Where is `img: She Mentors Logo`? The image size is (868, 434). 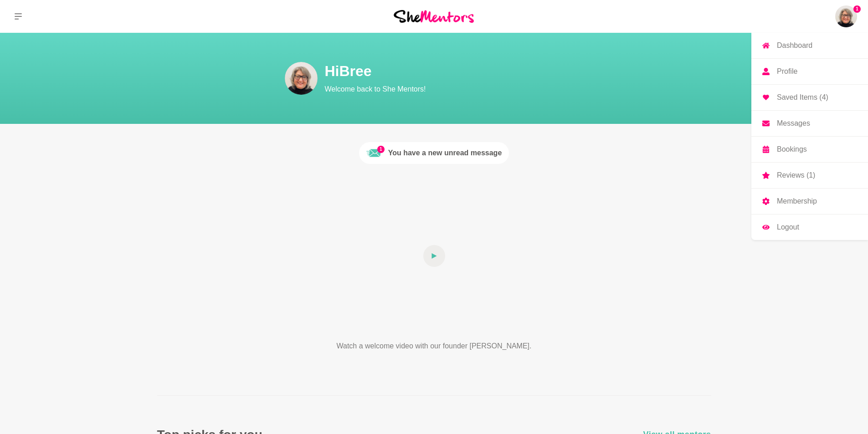 img: She Mentors Logo is located at coordinates (434, 16).